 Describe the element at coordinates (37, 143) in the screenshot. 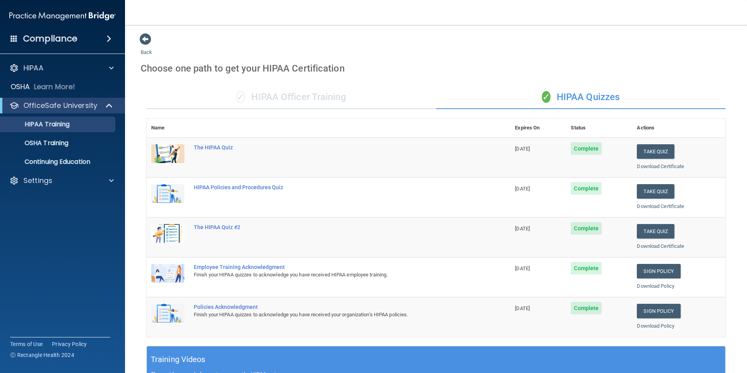

I see `p: OSHA Training` at that location.